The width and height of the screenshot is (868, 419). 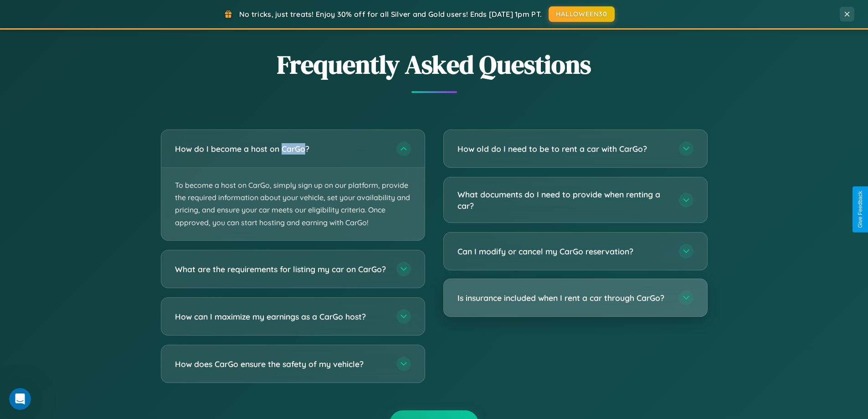 What do you see at coordinates (861, 209) in the screenshot?
I see `div: Give Feedback` at bounding box center [861, 209].